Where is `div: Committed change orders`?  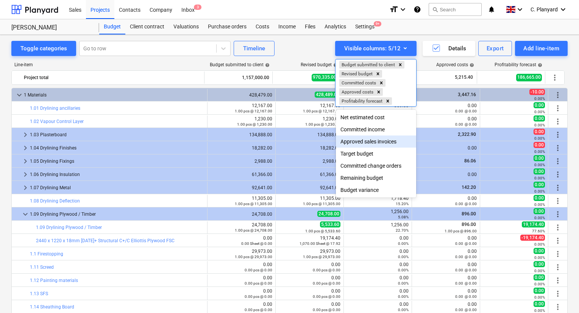 div: Committed change orders is located at coordinates (376, 166).